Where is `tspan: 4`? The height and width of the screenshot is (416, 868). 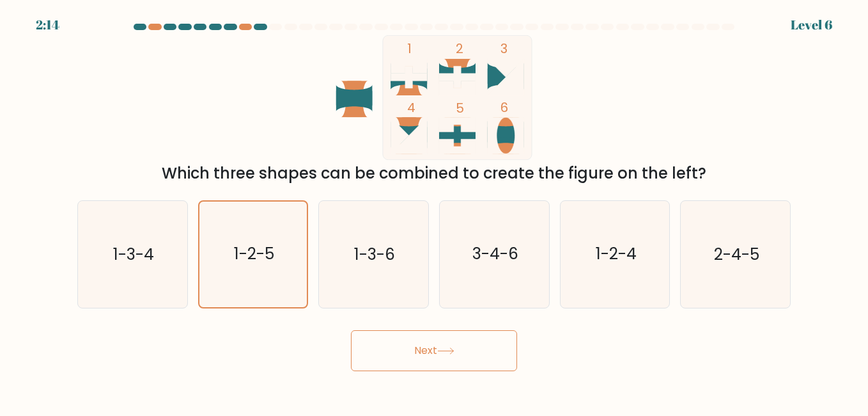
tspan: 4 is located at coordinates (411, 108).